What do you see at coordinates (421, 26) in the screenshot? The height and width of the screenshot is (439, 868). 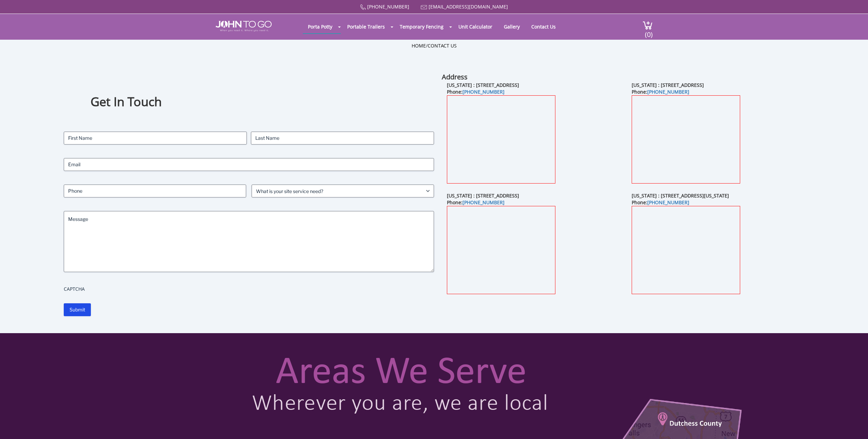 I see `a: Temporary Fencing` at bounding box center [421, 26].